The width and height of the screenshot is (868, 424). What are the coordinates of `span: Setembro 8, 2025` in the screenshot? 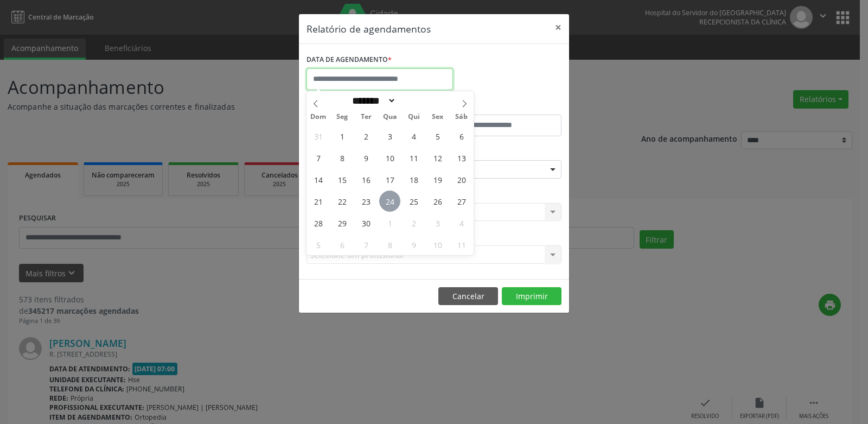 It's located at (342, 157).